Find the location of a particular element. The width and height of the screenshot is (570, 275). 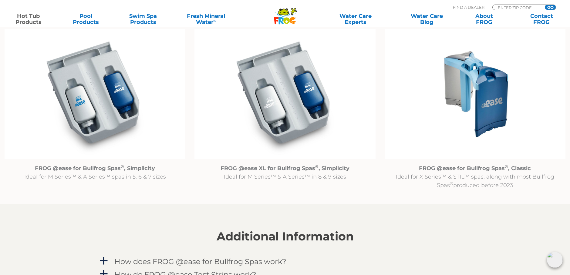

img: openIcon is located at coordinates (555, 260).